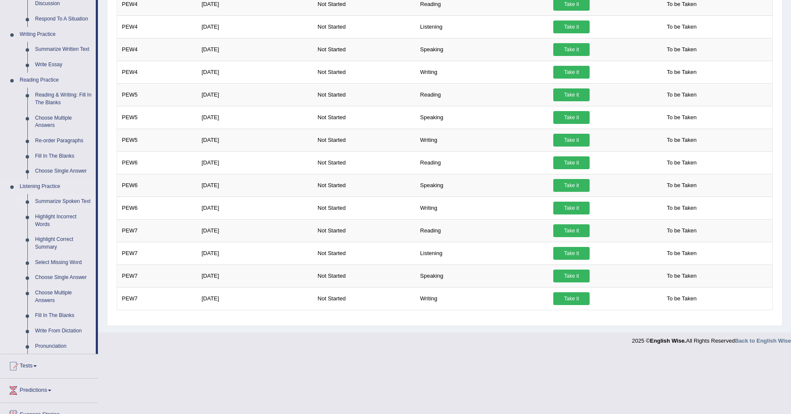  What do you see at coordinates (63, 221) in the screenshot?
I see `a: Highlight Incorrect Words` at bounding box center [63, 221].